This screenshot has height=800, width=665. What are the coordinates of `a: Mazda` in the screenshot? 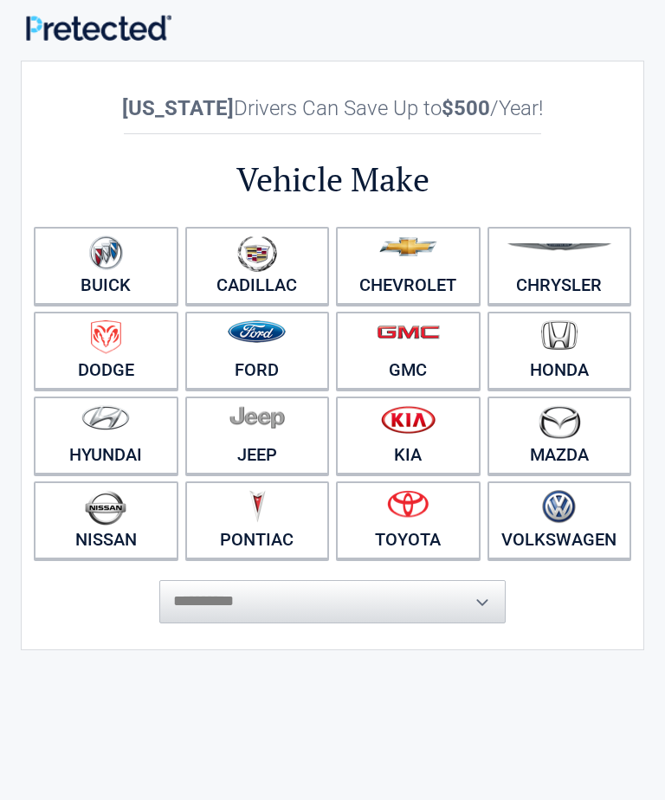 It's located at (559, 436).